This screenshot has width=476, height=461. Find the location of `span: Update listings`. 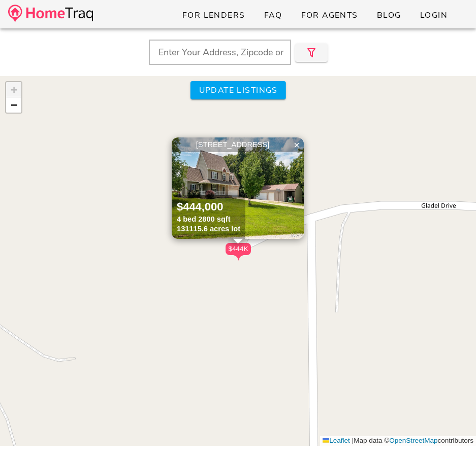

span: Update listings is located at coordinates (238, 91).